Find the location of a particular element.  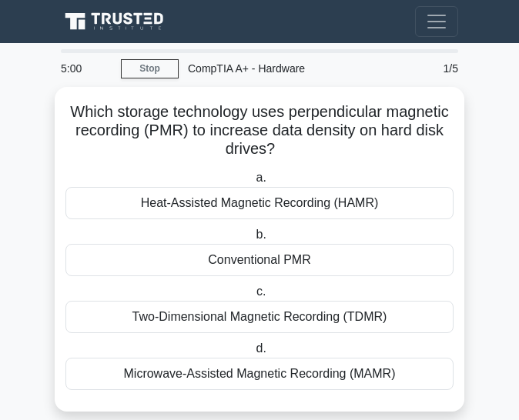

span: d. is located at coordinates (261, 348).